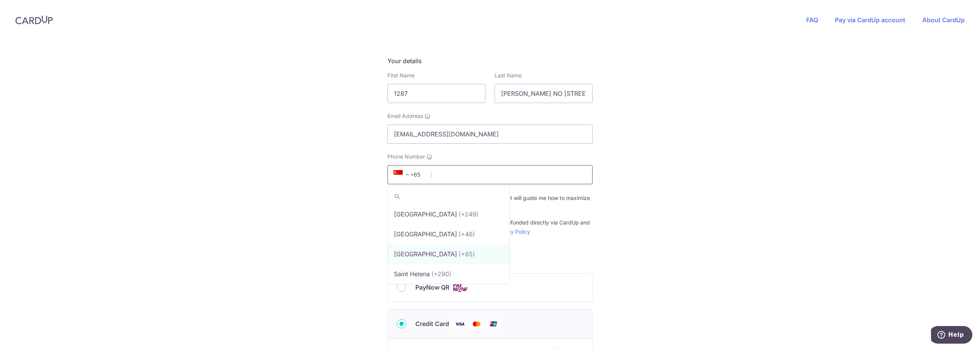  What do you see at coordinates (493, 324) in the screenshot?
I see `img: Union Pay` at bounding box center [493, 324].